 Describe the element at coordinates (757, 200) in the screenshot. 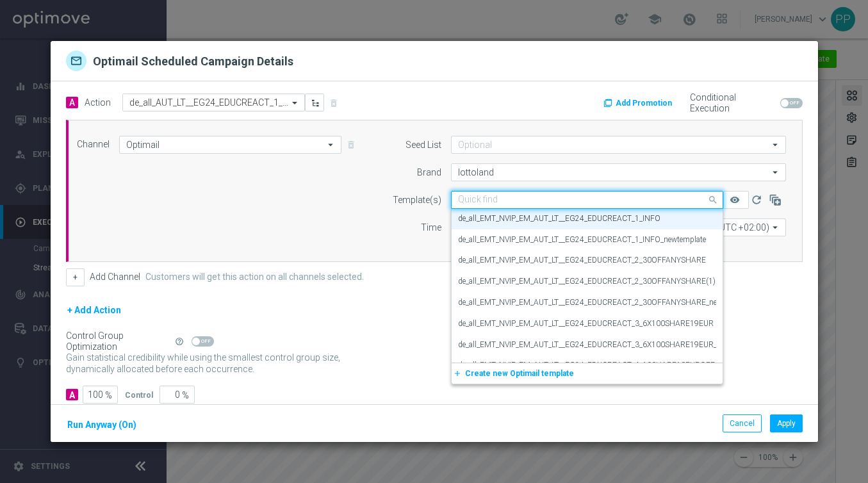

I see `i: refresh` at that location.